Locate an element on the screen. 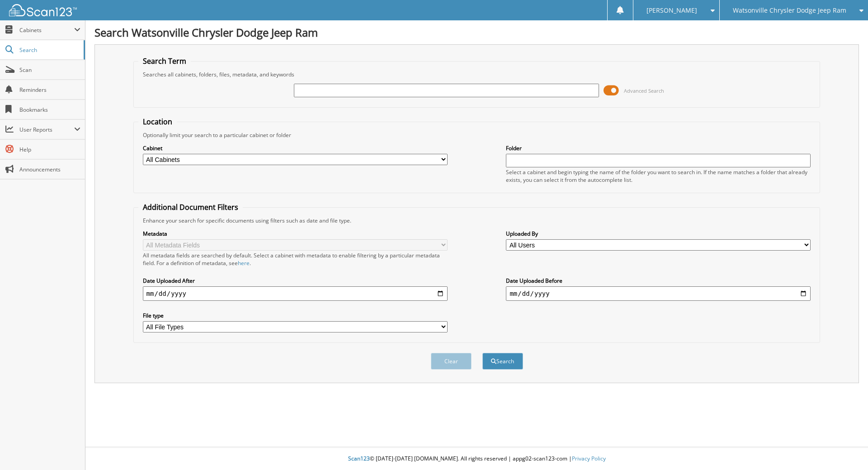  span: Announcements is located at coordinates (50, 169).